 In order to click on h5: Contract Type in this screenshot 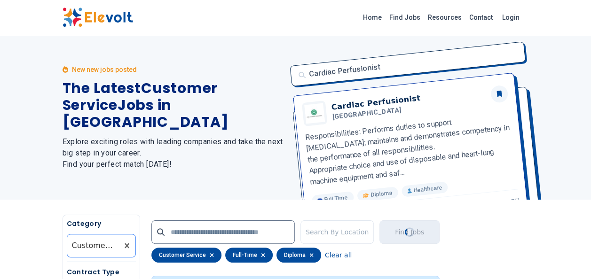, I will do `click(101, 272)`.